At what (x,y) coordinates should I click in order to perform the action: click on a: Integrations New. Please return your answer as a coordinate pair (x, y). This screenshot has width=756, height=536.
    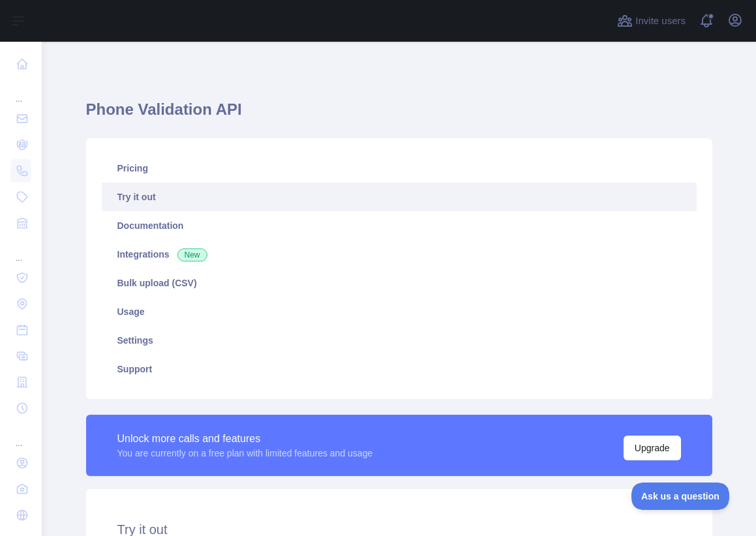
    Looking at the image, I should click on (399, 254).